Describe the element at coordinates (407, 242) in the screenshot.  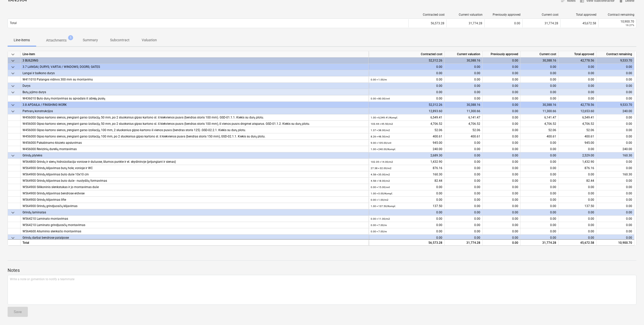
I see `div: 56,573.28` at that location.